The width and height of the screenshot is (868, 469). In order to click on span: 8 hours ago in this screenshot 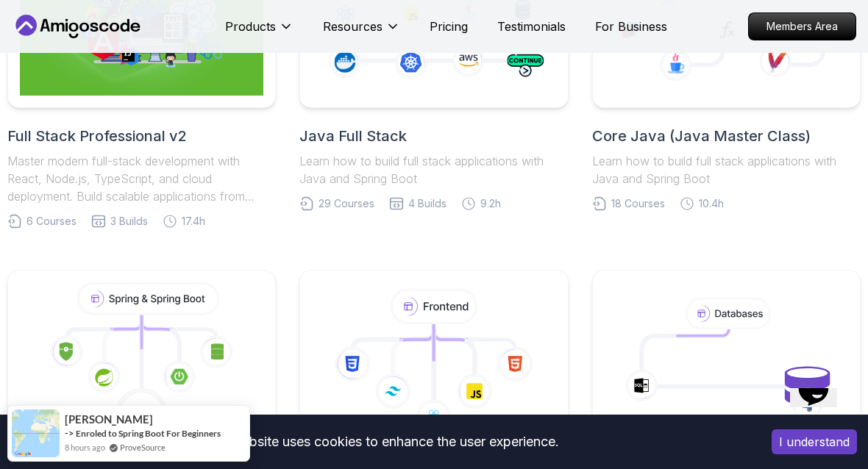, I will do `click(85, 447)`.